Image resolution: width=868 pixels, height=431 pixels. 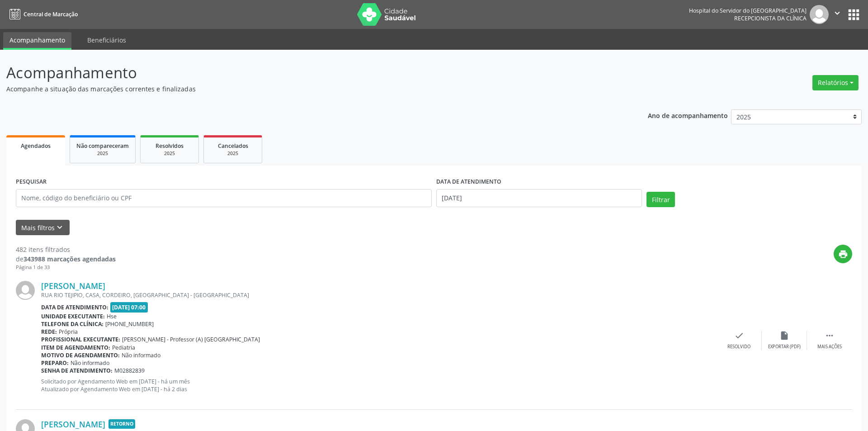 I want to click on i: keyboard_arrow_down, so click(x=60, y=228).